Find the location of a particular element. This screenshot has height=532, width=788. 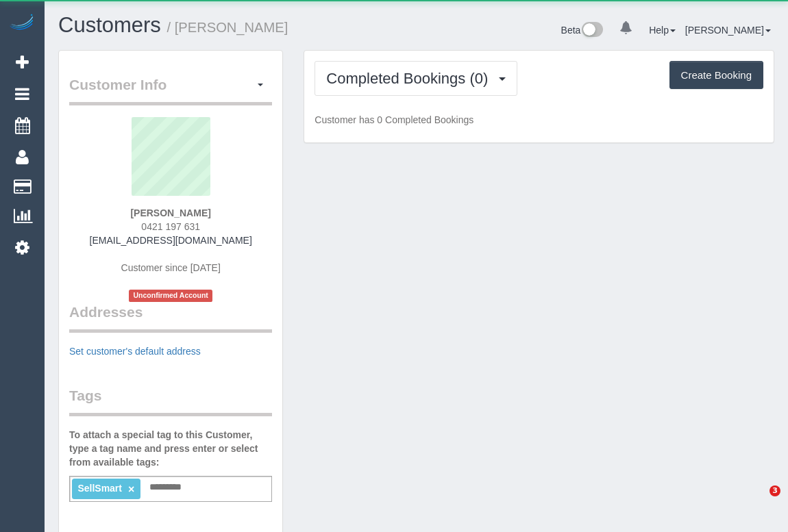

span: 0421 197 631 is located at coordinates (171, 227).